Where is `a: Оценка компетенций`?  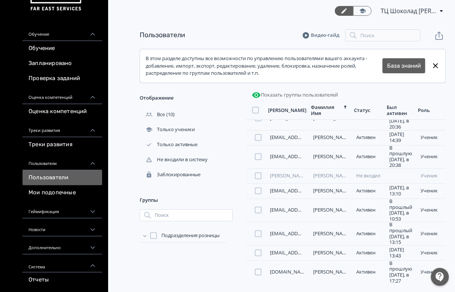 a: Оценка компетенций is located at coordinates (62, 111).